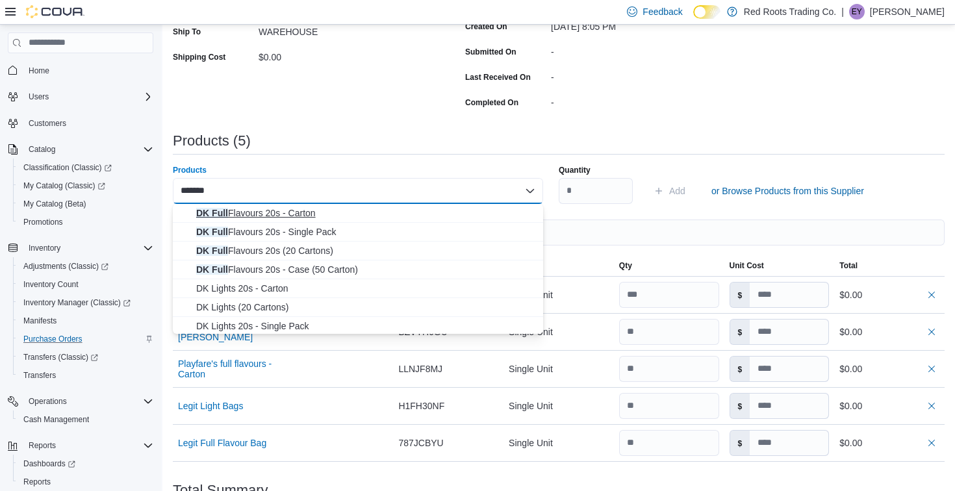 The height and width of the screenshot is (491, 955). Describe the element at coordinates (40, 321) in the screenshot. I see `a: Manifests` at that location.